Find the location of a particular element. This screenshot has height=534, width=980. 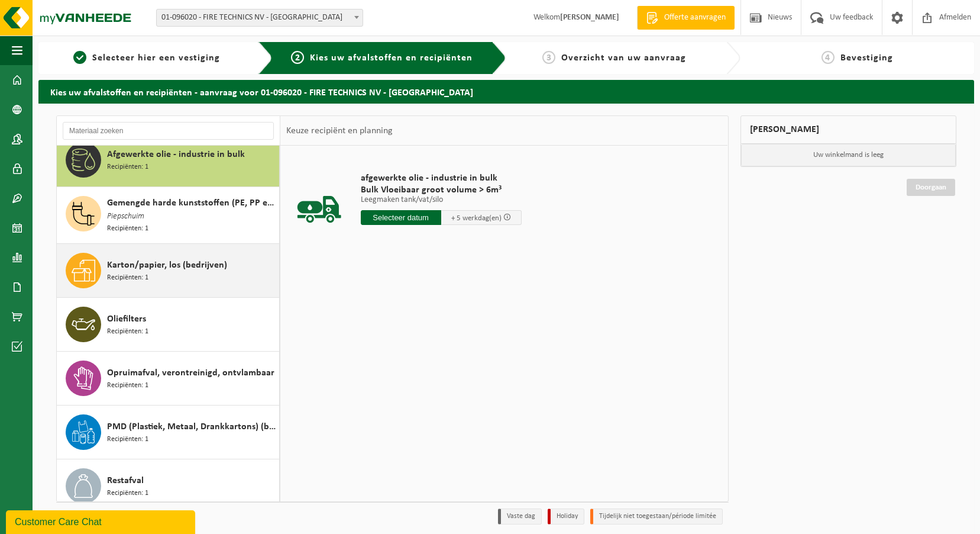

span: 2 is located at coordinates (297, 58).